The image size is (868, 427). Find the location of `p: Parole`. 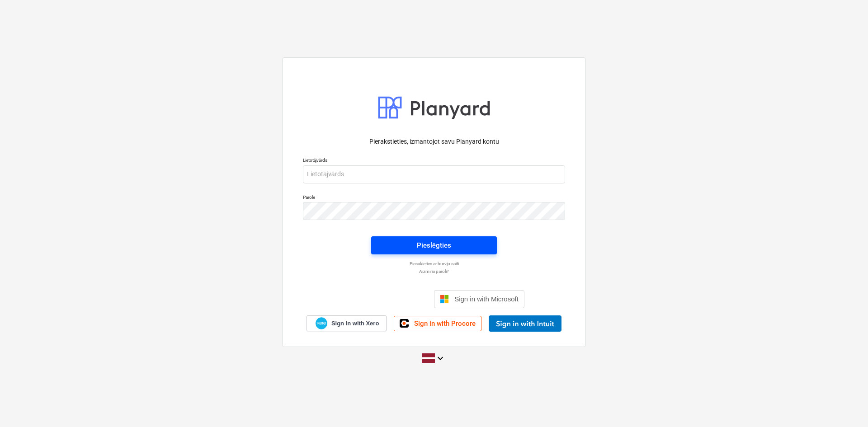

p: Parole is located at coordinates (434, 198).